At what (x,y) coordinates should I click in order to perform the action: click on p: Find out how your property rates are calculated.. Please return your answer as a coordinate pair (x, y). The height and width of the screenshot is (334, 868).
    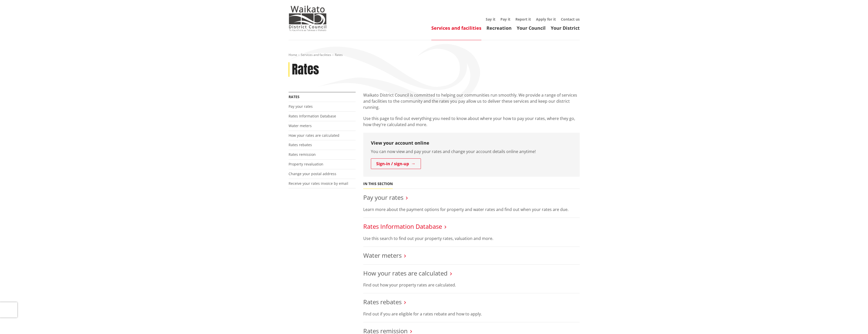
    Looking at the image, I should click on (471, 285).